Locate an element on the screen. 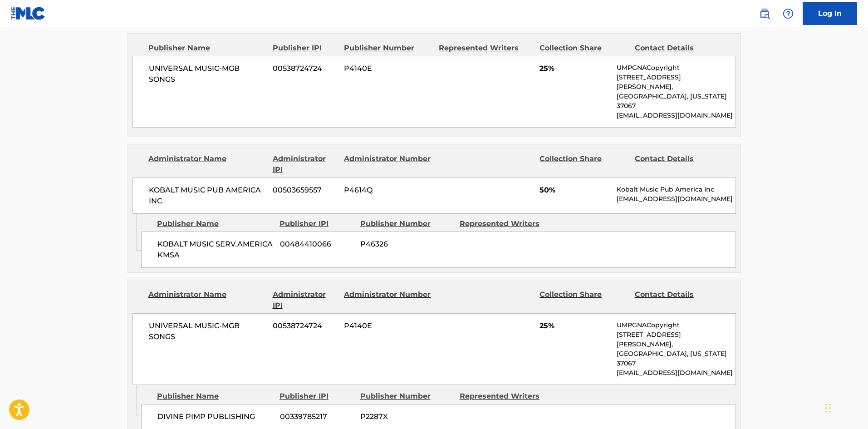 This screenshot has height=429, width=868. div: Chat Widget is located at coordinates (845, 407).